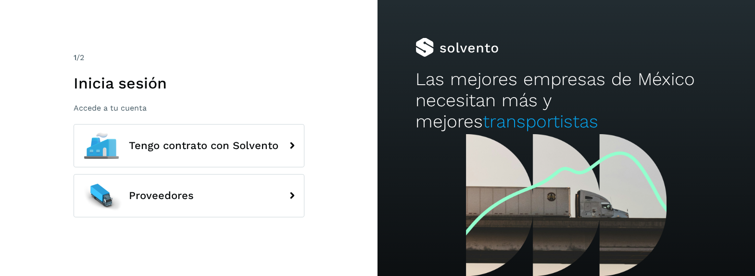 The height and width of the screenshot is (276, 755). I want to click on h2: Las mejores empresas de México necesitan más y mejores, so click(566, 100).